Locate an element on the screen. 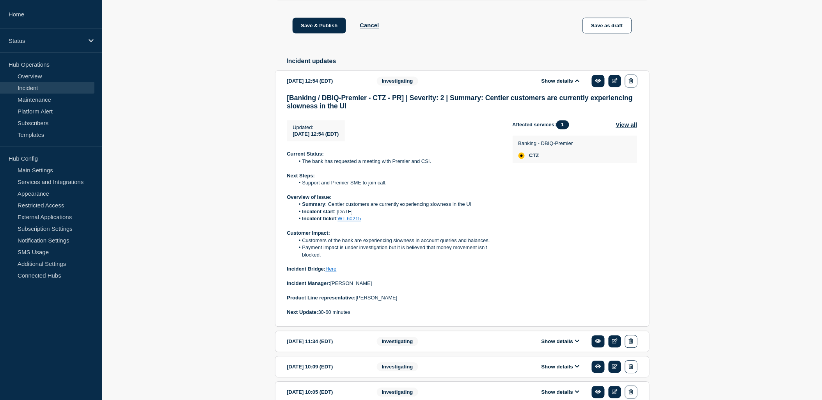 The width and height of the screenshot is (822, 400). strong: Next Update: is located at coordinates (303, 313).